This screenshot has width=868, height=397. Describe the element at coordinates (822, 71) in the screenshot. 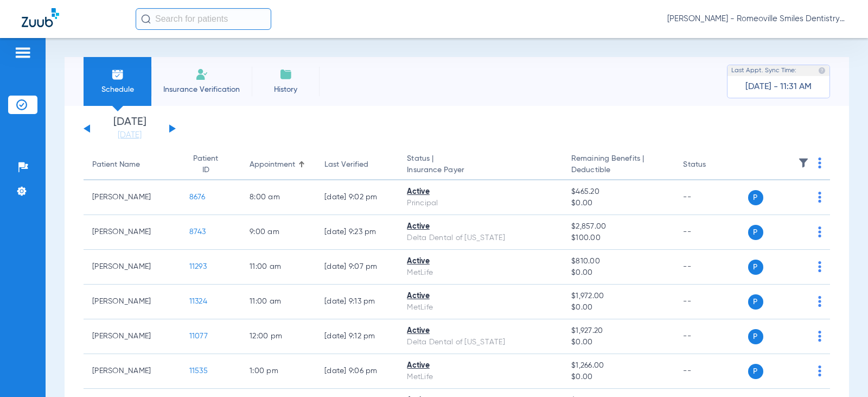

I see `img: last sync help info` at that location.